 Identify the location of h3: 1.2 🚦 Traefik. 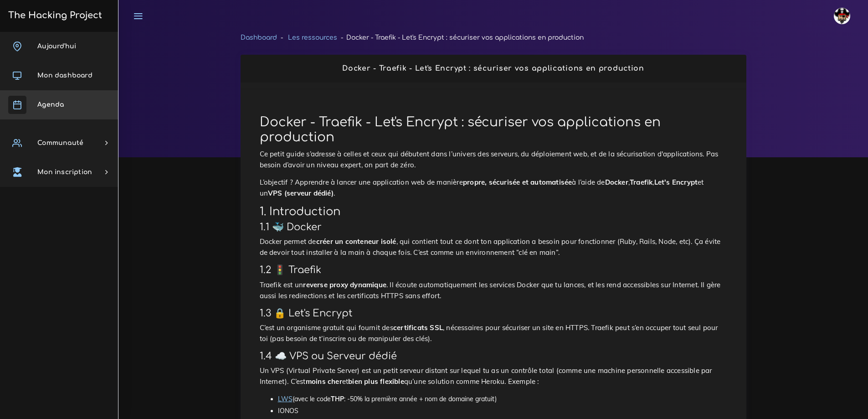
(494, 270).